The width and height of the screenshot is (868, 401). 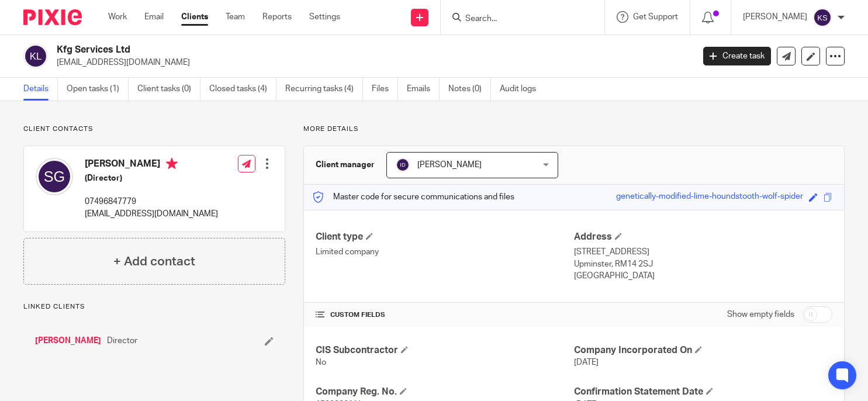 What do you see at coordinates (195, 17) in the screenshot?
I see `a: Clients` at bounding box center [195, 17].